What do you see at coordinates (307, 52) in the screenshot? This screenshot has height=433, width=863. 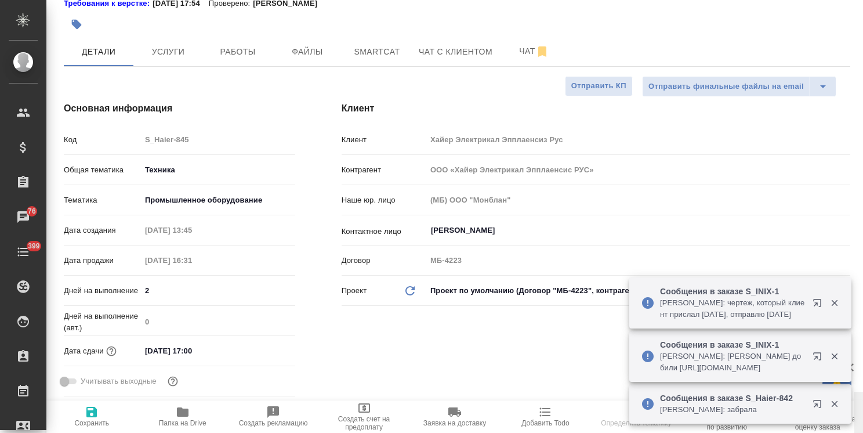 I see `span: Файлы` at bounding box center [307, 52].